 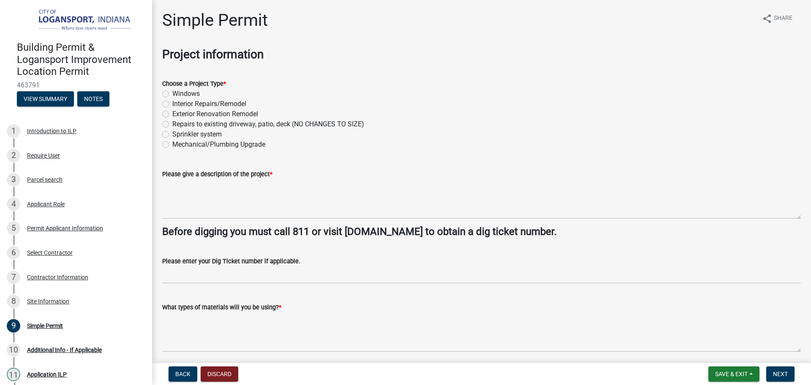 What do you see at coordinates (57, 277) in the screenshot?
I see `div: Contractor Information` at bounding box center [57, 277].